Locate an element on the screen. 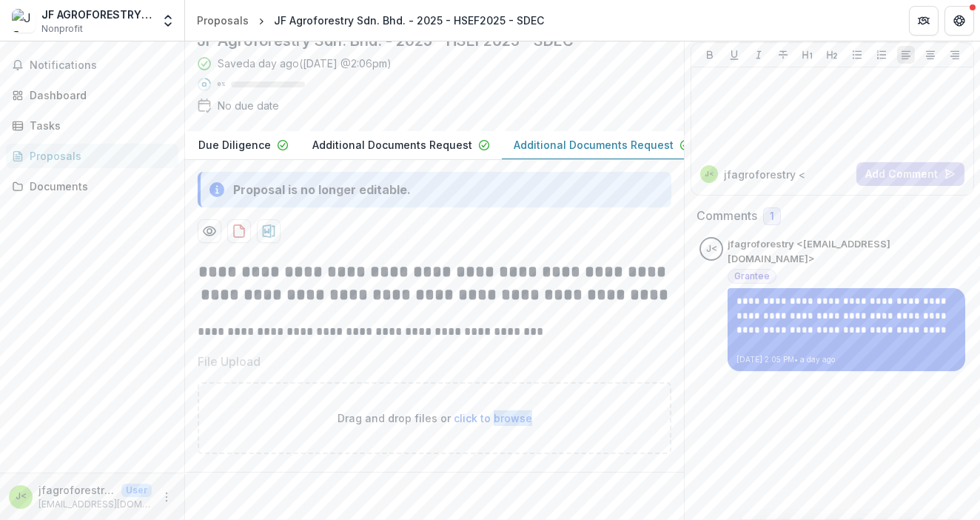 Image resolution: width=980 pixels, height=520 pixels. span: 1 is located at coordinates (772, 216).